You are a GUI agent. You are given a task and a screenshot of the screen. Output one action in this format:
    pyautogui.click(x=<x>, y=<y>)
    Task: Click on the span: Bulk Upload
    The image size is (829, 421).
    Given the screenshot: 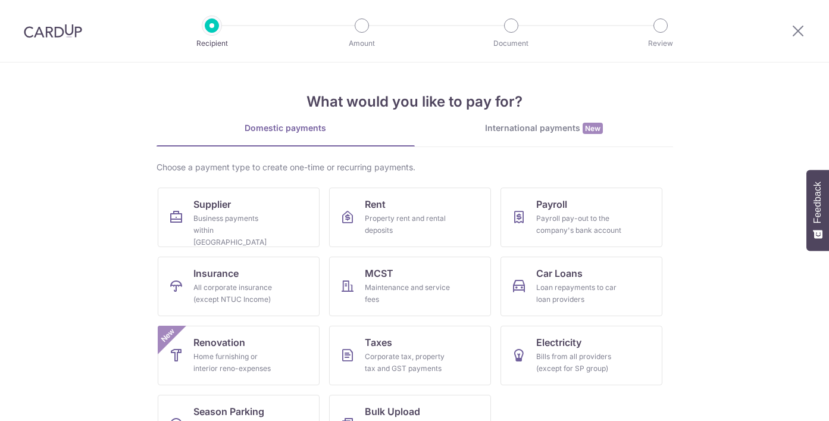 What is the action you would take?
    pyautogui.click(x=392, y=411)
    